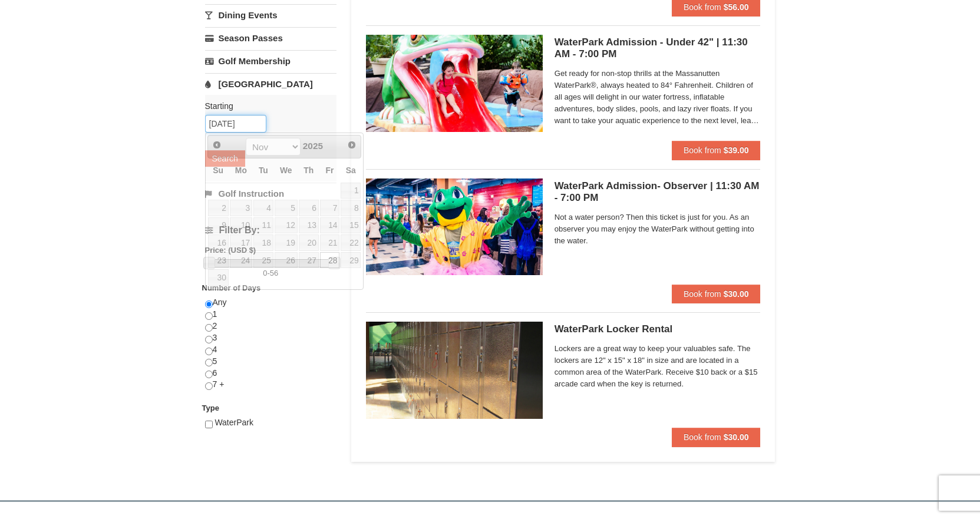  Describe the element at coordinates (264, 226) in the screenshot. I see `a: 11` at that location.